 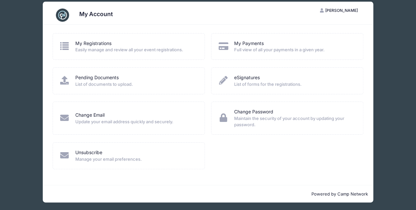 What do you see at coordinates (294, 50) in the screenshot?
I see `span: Full view of all your payments in a given year.` at bounding box center [294, 50].